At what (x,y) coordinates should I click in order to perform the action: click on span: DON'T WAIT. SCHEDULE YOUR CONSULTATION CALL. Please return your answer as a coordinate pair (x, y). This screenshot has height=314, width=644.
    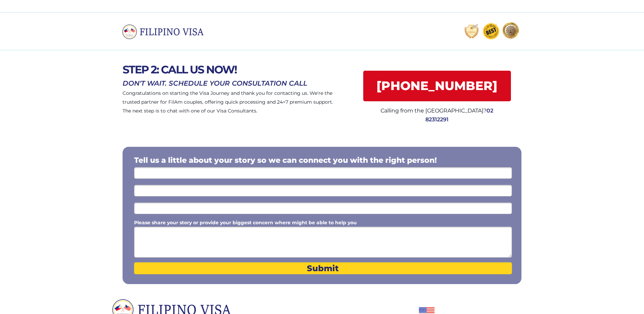
    Looking at the image, I should click on (215, 83).